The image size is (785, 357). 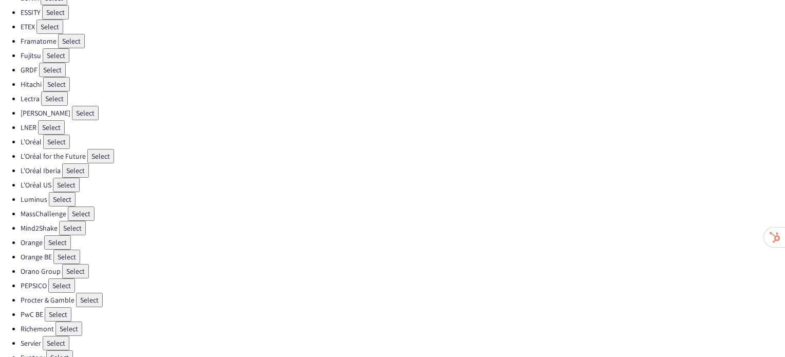 What do you see at coordinates (403, 228) in the screenshot?
I see `li: Mind2Shake` at bounding box center [403, 228].